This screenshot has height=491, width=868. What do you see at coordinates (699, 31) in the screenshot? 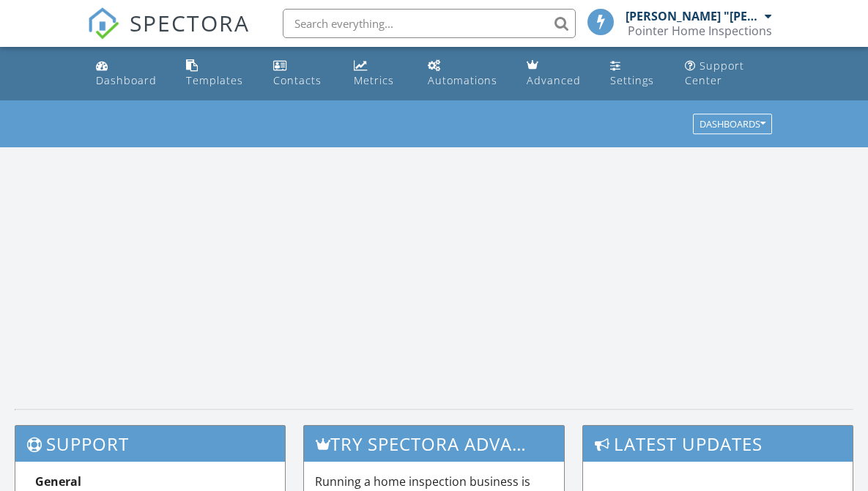
I see `div: Pointer Home Inspections` at bounding box center [699, 31].